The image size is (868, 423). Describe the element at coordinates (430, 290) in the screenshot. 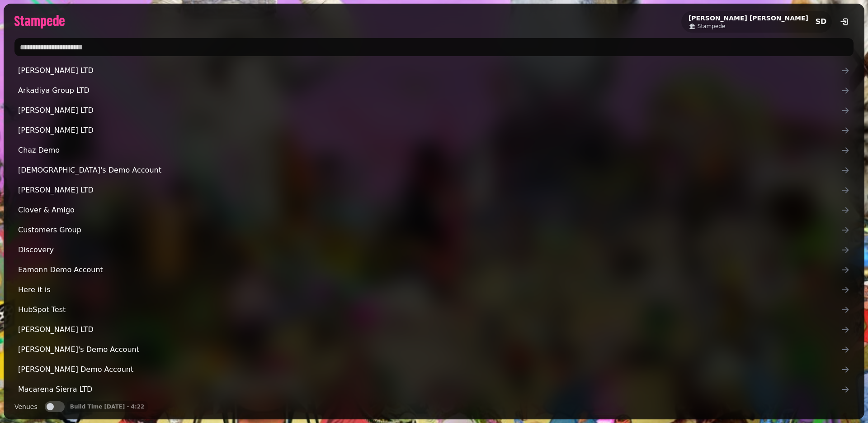

I see `span: Here it is` at that location.